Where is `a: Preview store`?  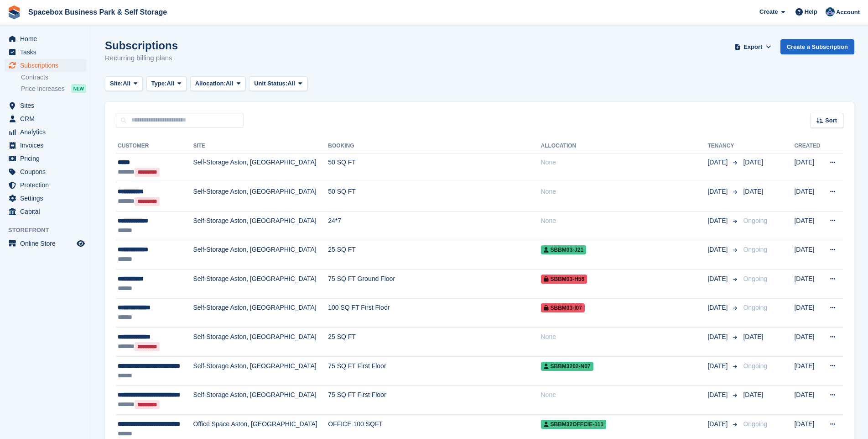
a: Preview store is located at coordinates (81, 243).